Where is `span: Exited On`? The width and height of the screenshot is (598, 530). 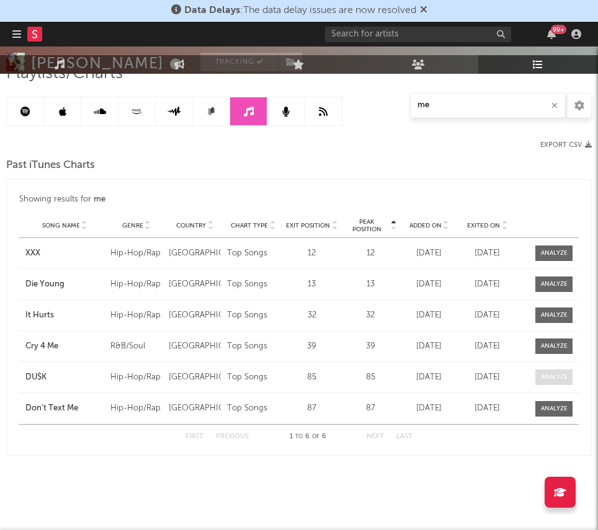 span: Exited On is located at coordinates (483, 226).